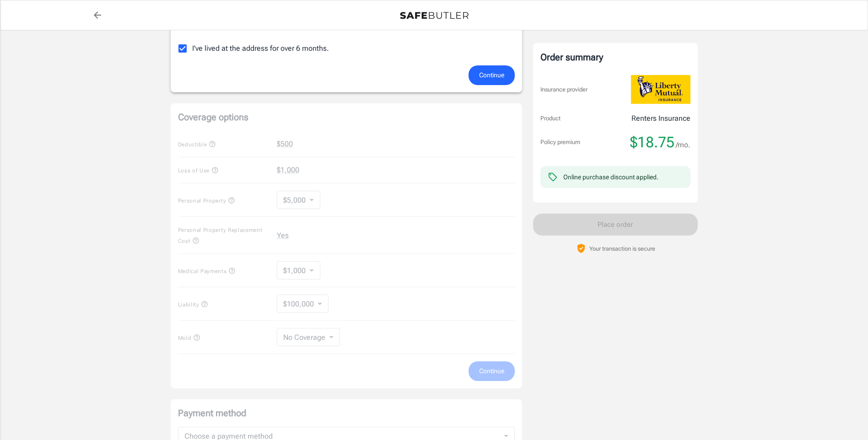 The height and width of the screenshot is (440, 868). What do you see at coordinates (615, 57) in the screenshot?
I see `div: Order summary` at bounding box center [615, 57].